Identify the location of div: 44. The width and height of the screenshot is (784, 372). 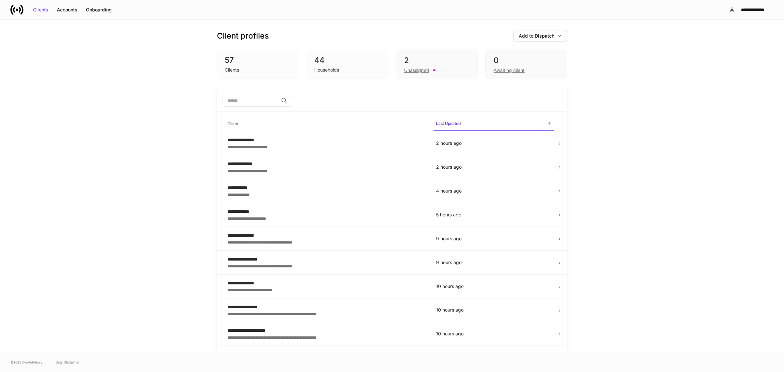
(347, 60).